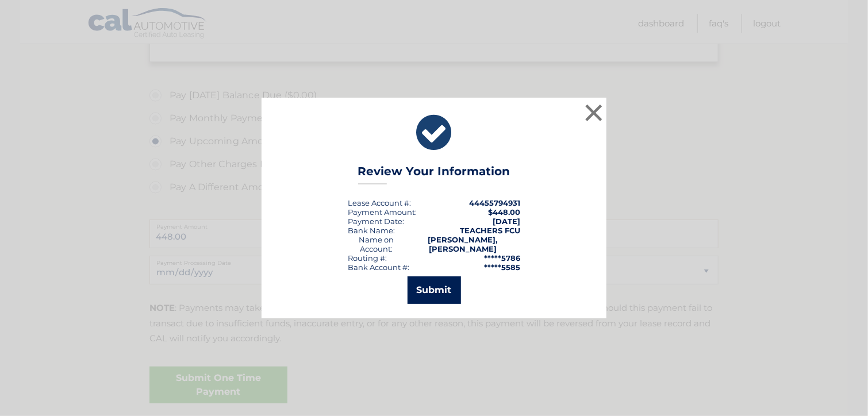 The image size is (868, 416). I want to click on span: Payment Date, so click(374, 221).